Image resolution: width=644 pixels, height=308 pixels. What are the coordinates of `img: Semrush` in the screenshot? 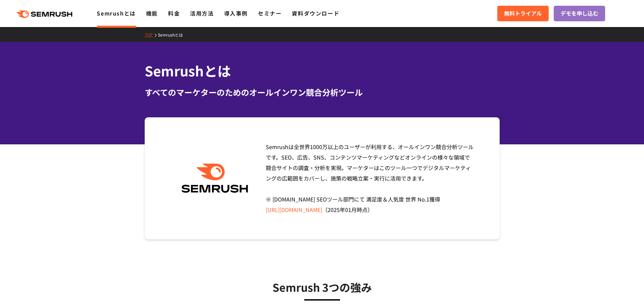 It's located at (215, 178).